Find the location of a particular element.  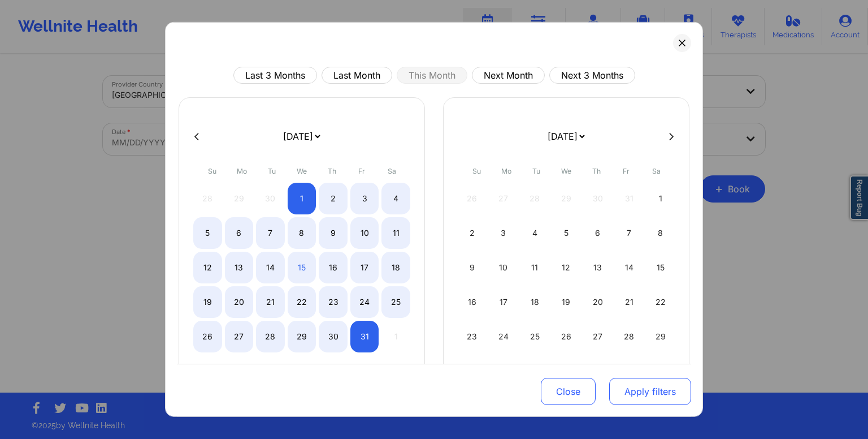

button: Close is located at coordinates (568, 391).